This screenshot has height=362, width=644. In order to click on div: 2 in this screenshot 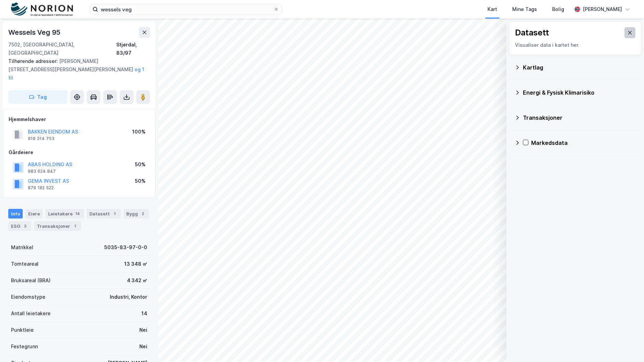, I will do `click(143, 214)`.